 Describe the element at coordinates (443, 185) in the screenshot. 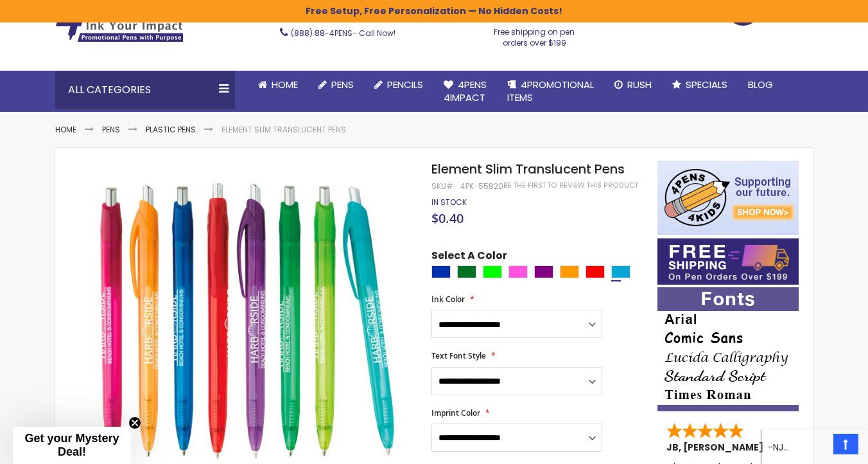

I see `strong: SKU` at that location.